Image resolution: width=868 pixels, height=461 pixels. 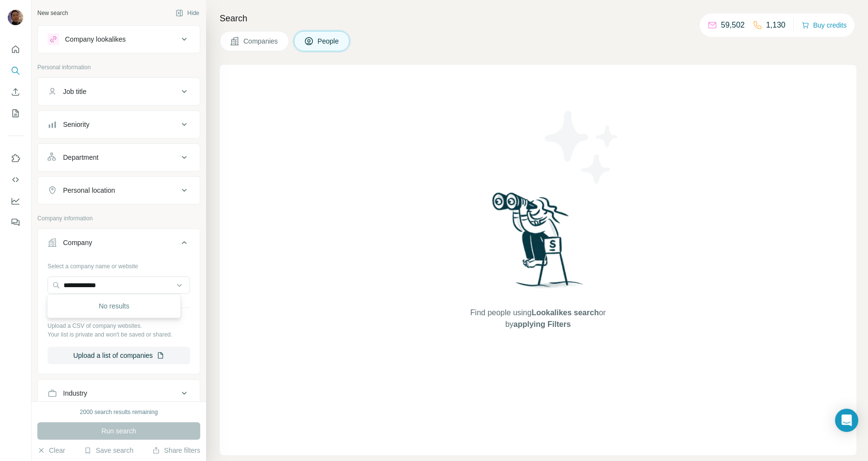 I want to click on div: Company, so click(x=78, y=242).